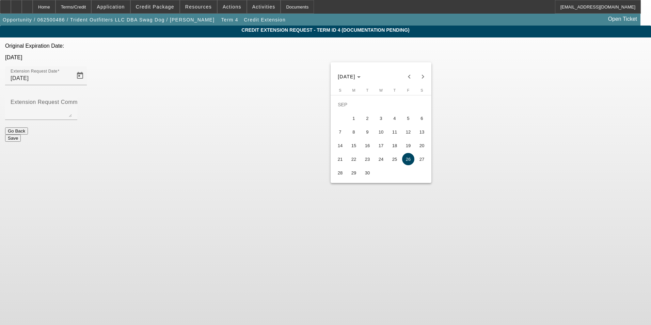 The image size is (651, 325). I want to click on span: W, so click(381, 90).